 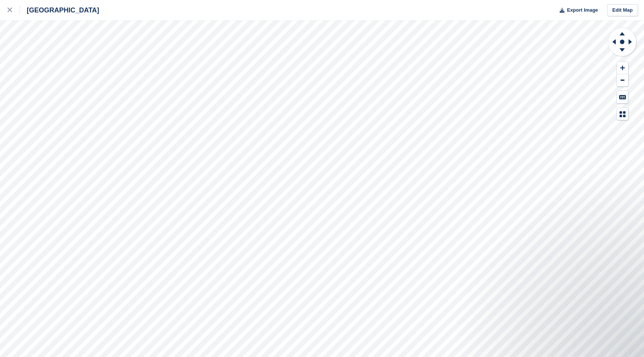 I want to click on button: Export Image, so click(x=577, y=10).